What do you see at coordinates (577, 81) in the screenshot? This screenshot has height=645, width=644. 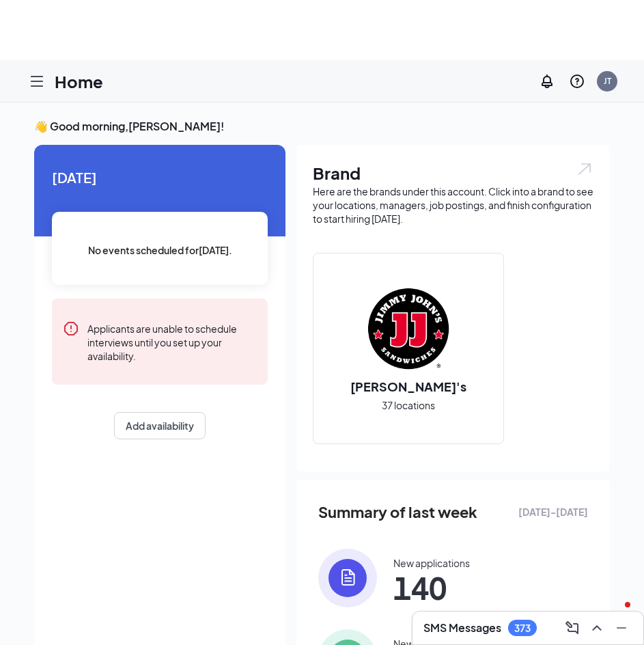 I see `svg: QuestionInfo` at bounding box center [577, 81].